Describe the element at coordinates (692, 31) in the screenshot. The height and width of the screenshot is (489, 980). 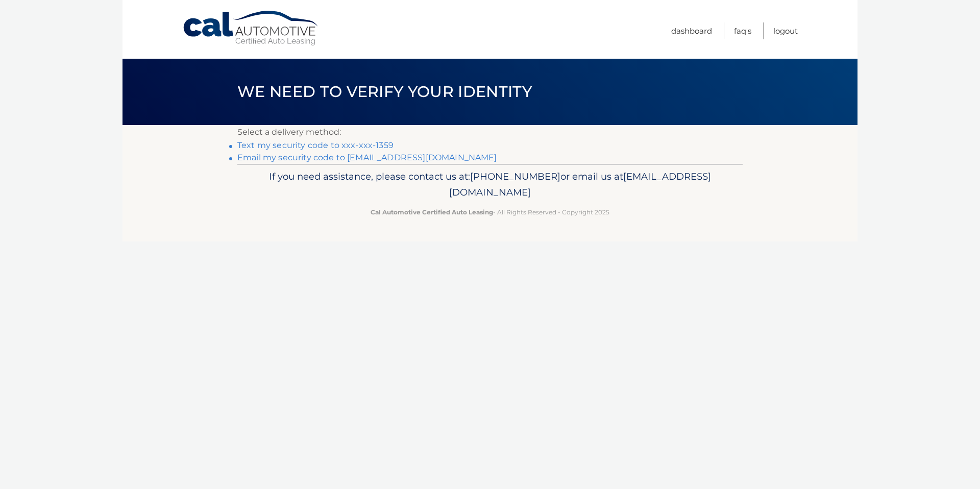
I see `a: Dashboard` at that location.